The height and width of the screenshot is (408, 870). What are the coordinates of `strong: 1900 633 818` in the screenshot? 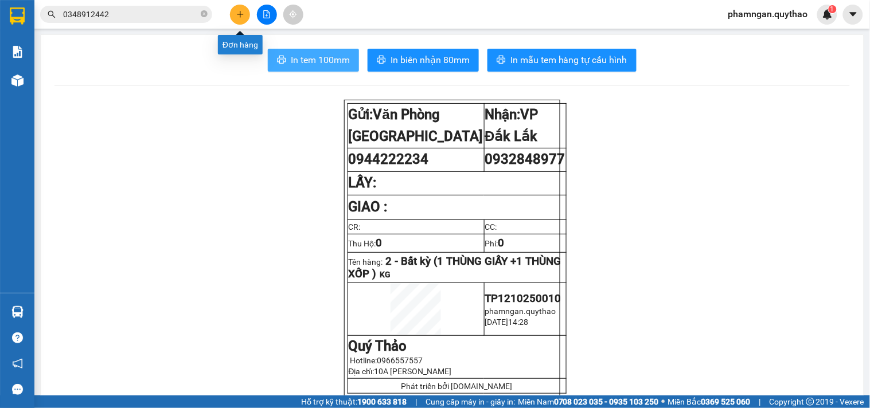 It's located at (382, 402).